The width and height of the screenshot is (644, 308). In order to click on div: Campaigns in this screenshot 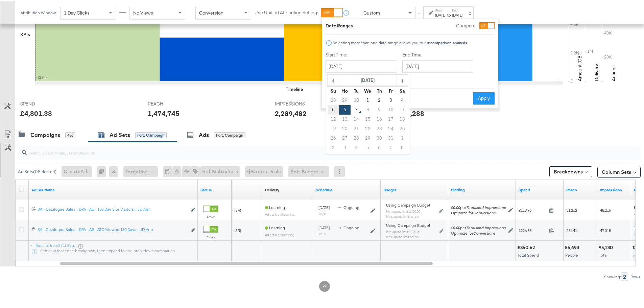, I will do `click(45, 133)`.